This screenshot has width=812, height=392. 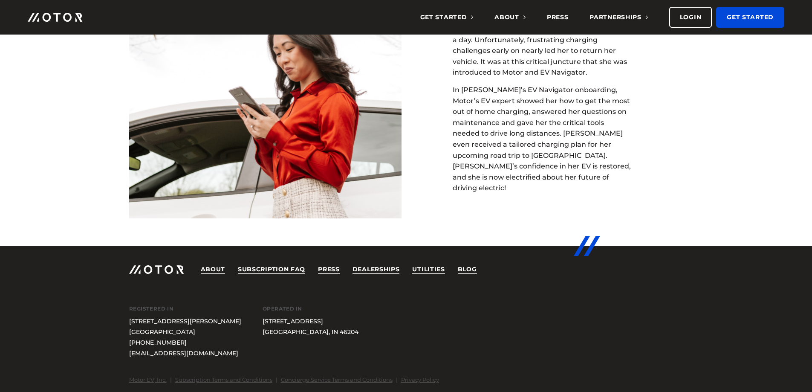 What do you see at coordinates (467, 269) in the screenshot?
I see `a: Blog` at bounding box center [467, 269].